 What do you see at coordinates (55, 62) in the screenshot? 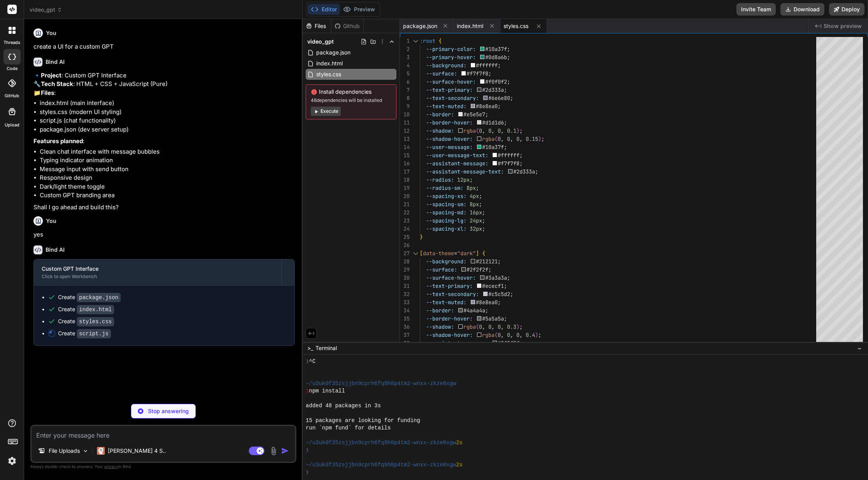
I see `h6: Bind AI` at bounding box center [55, 62].